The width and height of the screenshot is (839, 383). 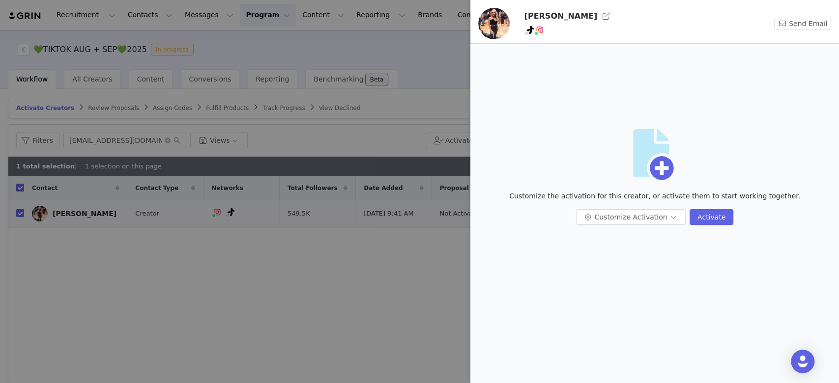 I want to click on img: instagram.svg, so click(x=539, y=30).